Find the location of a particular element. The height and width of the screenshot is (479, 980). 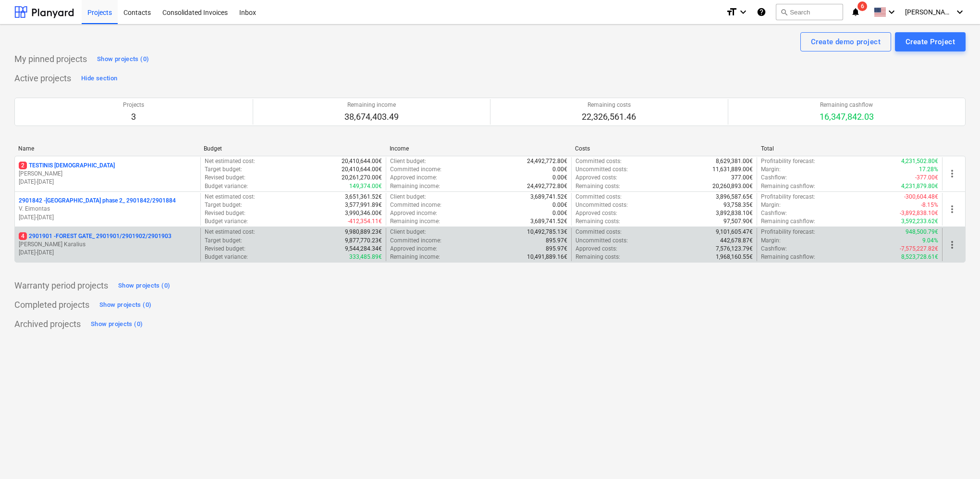

p: Projects is located at coordinates (134, 105).